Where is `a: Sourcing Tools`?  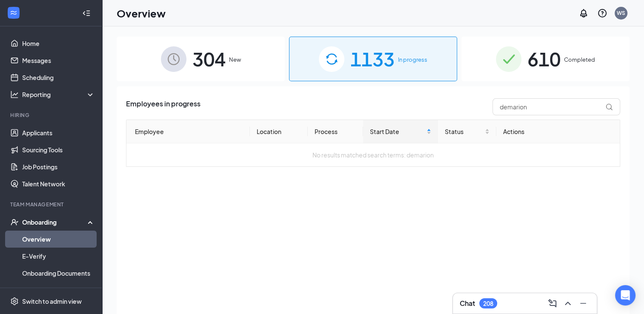 a: Sourcing Tools is located at coordinates (58, 150).